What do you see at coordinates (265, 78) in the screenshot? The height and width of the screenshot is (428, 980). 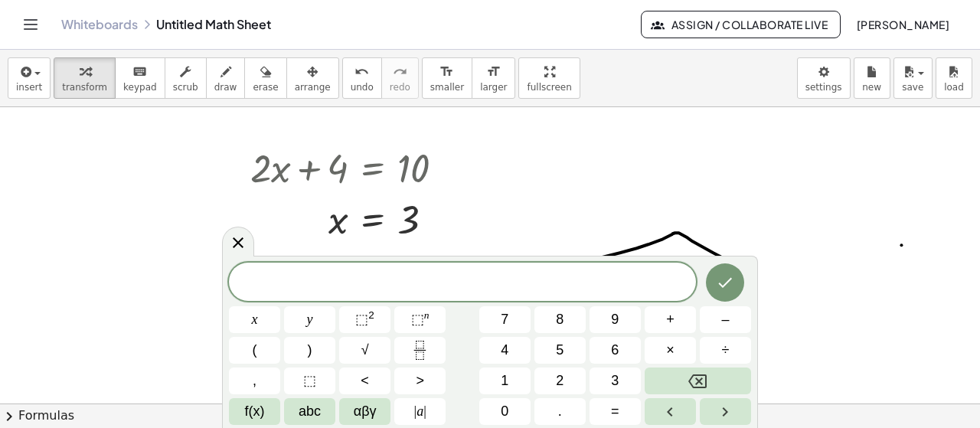 I see `button: erase` at bounding box center [265, 78].